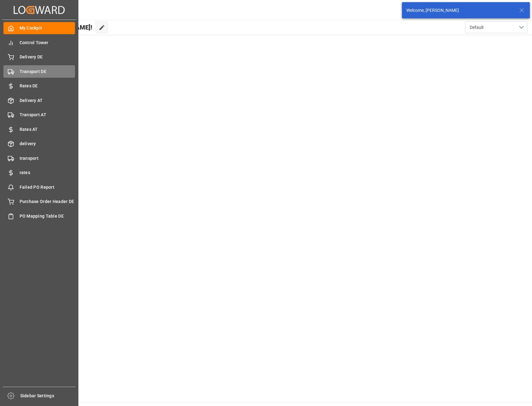  Describe the element at coordinates (39, 201) in the screenshot. I see `a: Purchase Order Header DE` at that location.